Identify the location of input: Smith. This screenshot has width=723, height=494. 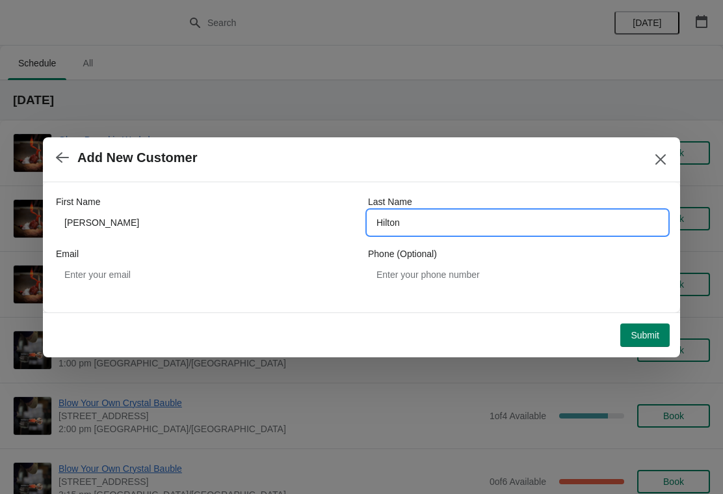
(518, 222).